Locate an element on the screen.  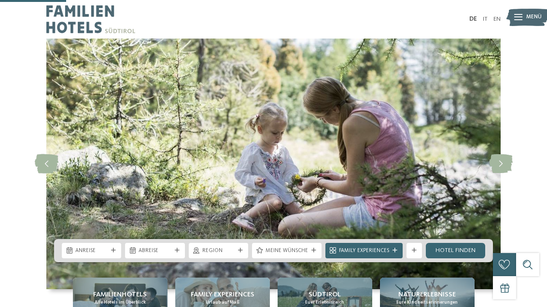
span: Urlaub auf Maß is located at coordinates (222, 303).